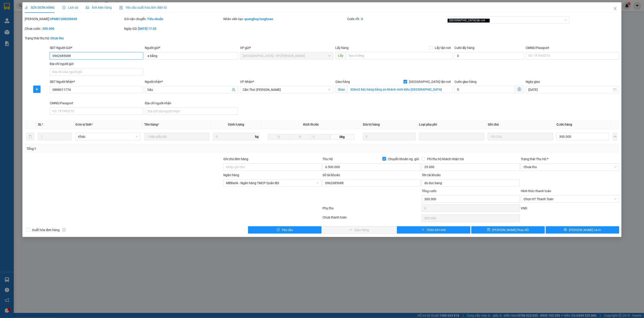  I want to click on div: VP gửi, so click(287, 48).